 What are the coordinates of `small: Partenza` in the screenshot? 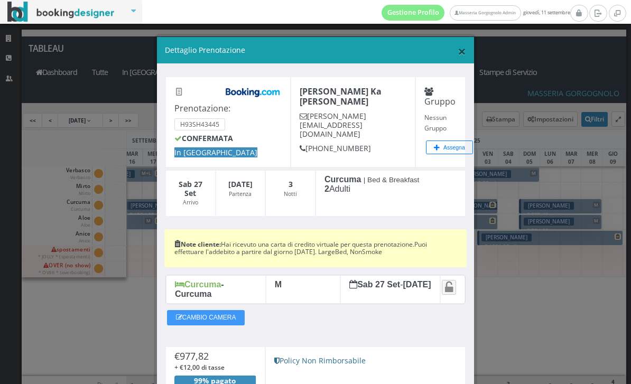 It's located at (240, 194).